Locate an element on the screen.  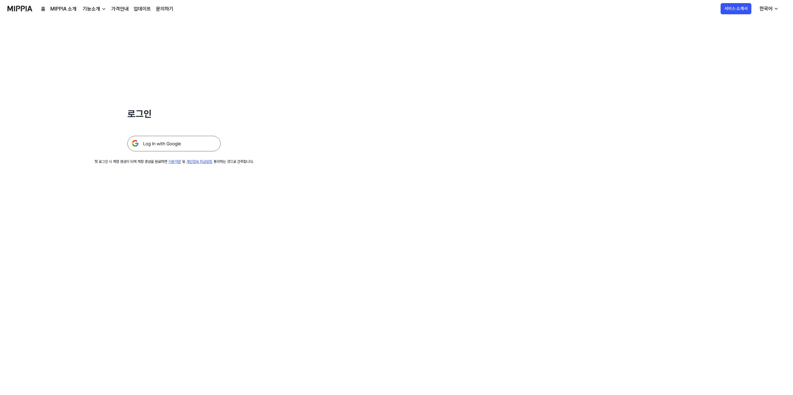
div: 첫 로그인 시 계정 생성이 되며 계정 생성을 완료하면 및 동의하는 것으로 간주합니다. is located at coordinates (174, 162).